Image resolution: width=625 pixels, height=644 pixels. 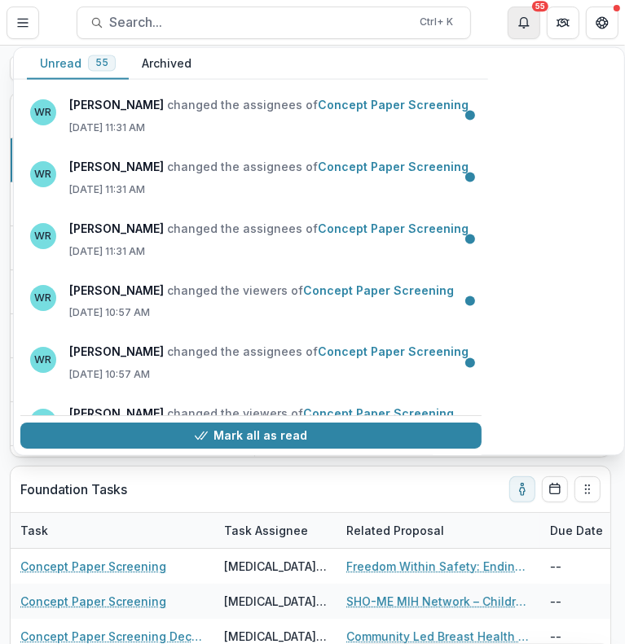 I want to click on button: toggle-assigned-to-me, so click(x=522, y=490).